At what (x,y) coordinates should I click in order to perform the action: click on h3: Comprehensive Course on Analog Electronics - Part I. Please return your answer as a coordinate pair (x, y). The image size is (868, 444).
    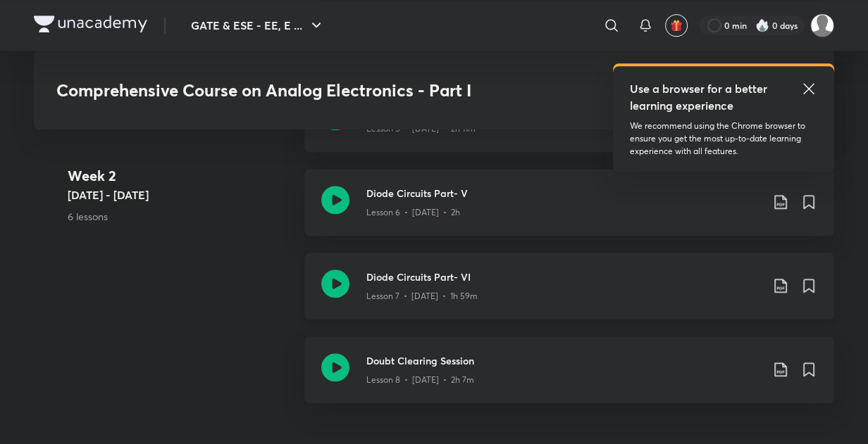
    Looking at the image, I should click on (332, 90).